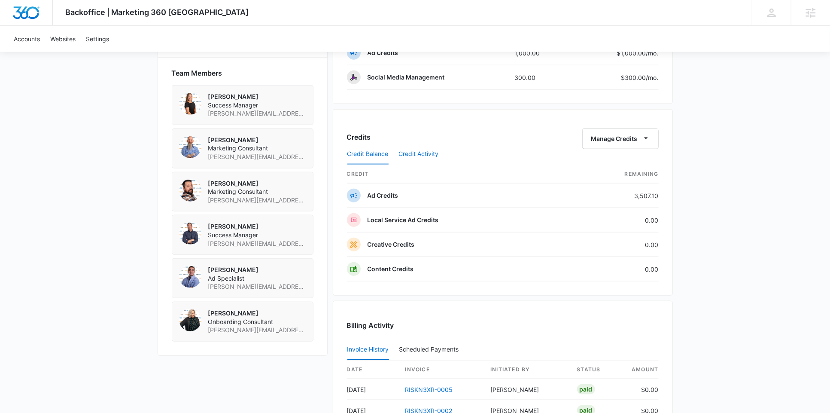 The height and width of the screenshot is (413, 830). Describe the element at coordinates (190, 147) in the screenshot. I see `img: David Korecki` at that location.